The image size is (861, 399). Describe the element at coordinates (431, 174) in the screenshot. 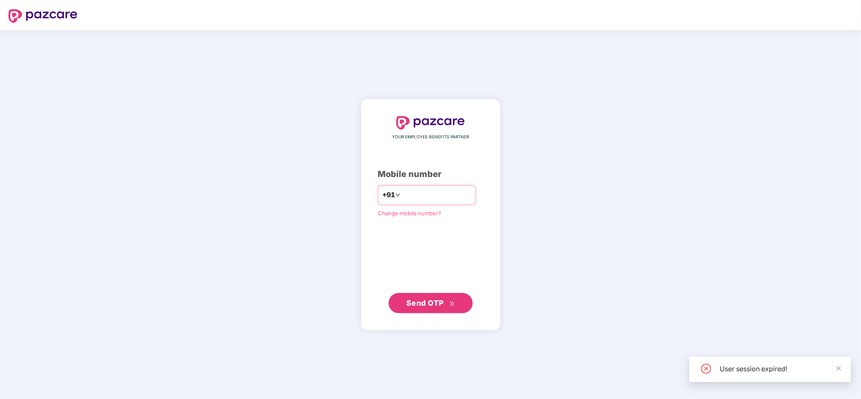

I see `div: Mobile number` at that location.